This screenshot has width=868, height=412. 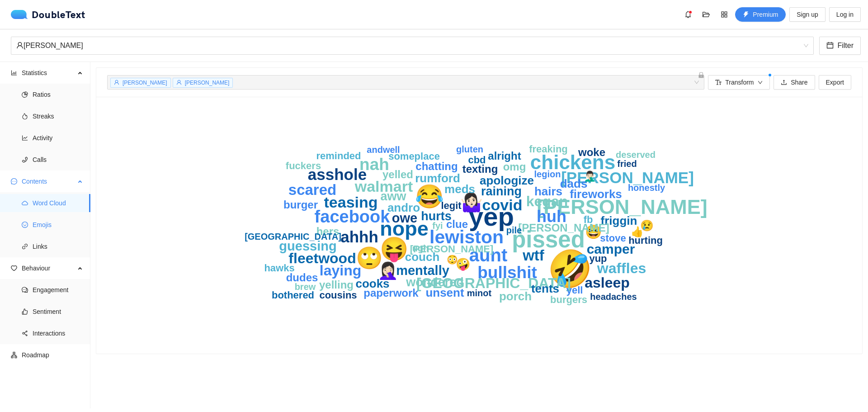 I want to click on text: ahhh, so click(x=359, y=236).